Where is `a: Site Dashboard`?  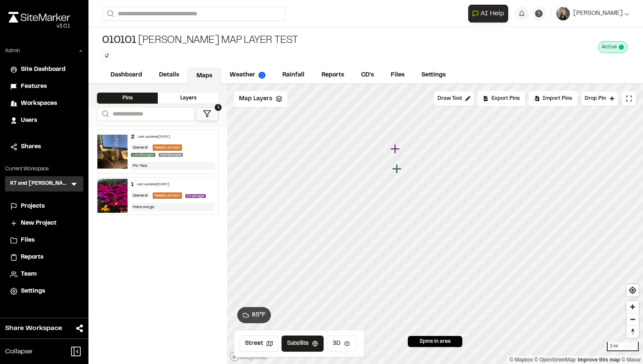
a: Site Dashboard is located at coordinates (44, 69).